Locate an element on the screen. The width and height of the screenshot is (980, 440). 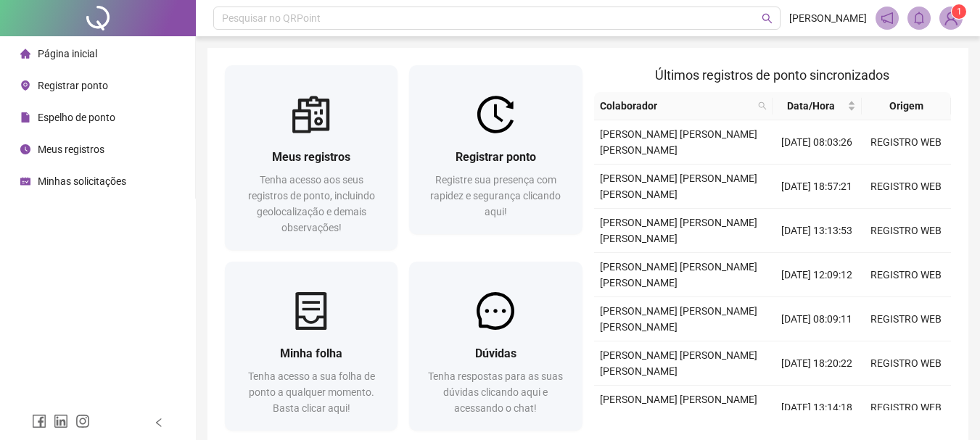
span: Tenha acesso aos seus registros de ponto, incluindo geolocalização e demais observações! is located at coordinates (312, 204).